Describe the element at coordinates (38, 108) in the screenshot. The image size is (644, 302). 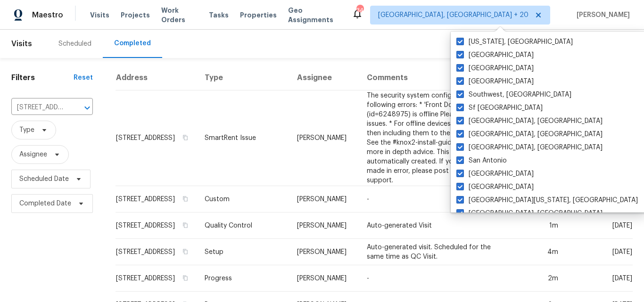
I see `input: Search for an address...` at that location.